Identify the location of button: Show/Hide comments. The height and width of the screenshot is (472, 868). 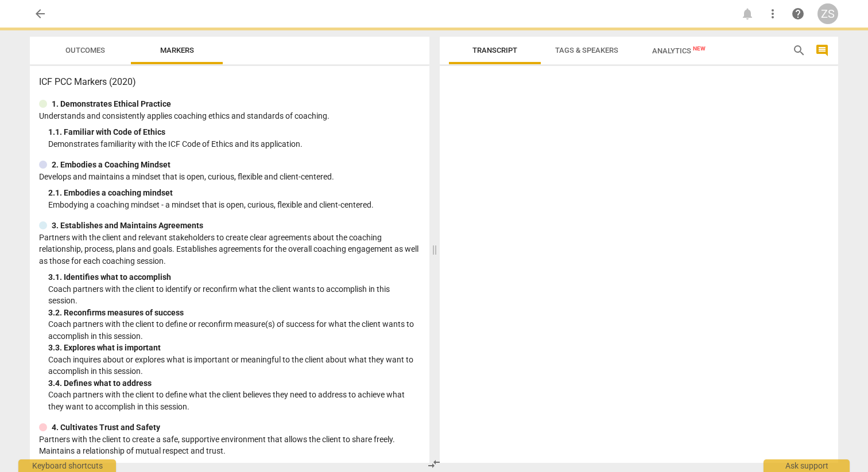
(822, 51).